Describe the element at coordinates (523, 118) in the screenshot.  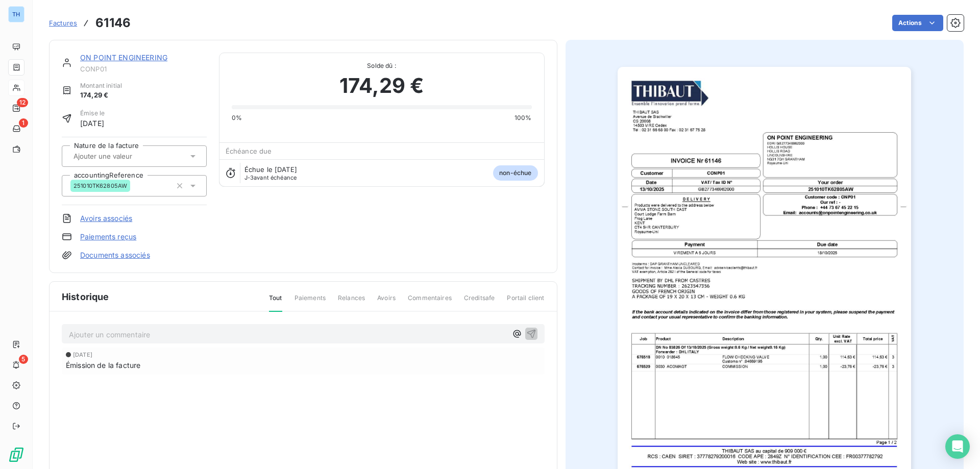
I see `span: 100%` at that location.